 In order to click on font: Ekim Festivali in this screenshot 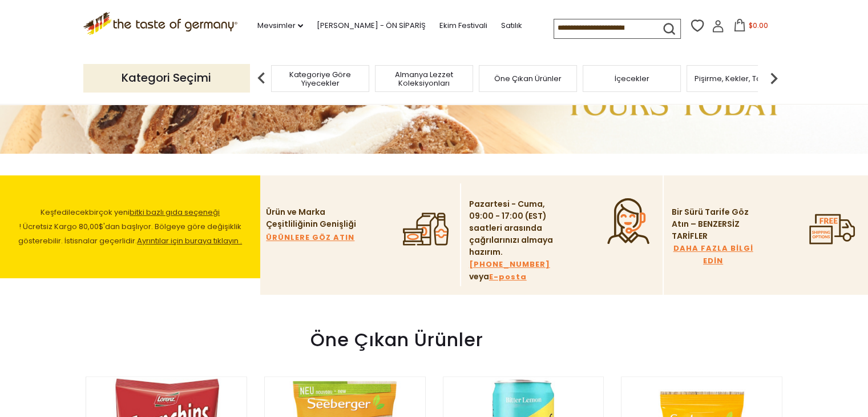, I will do `click(463, 25)`.